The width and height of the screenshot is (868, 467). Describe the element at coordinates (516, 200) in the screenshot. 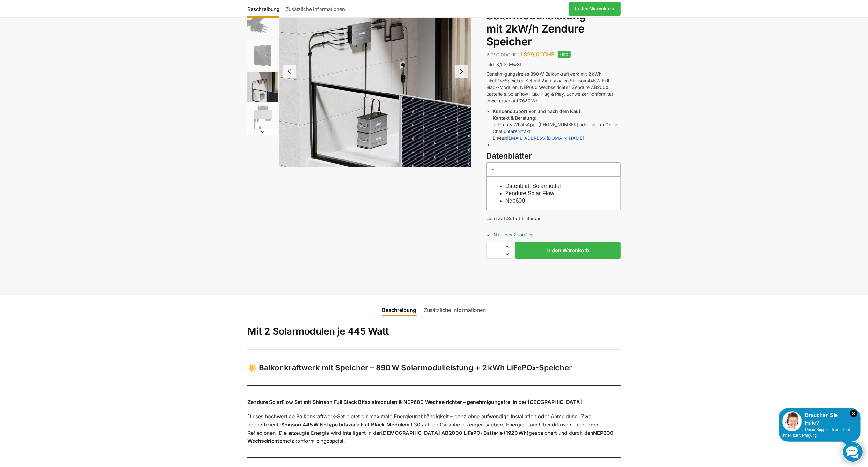

I see `a: Nep600` at that location.